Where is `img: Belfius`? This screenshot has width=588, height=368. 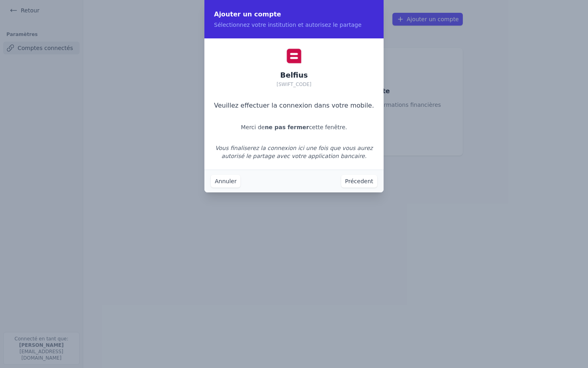
img: Belfius is located at coordinates (294, 56).